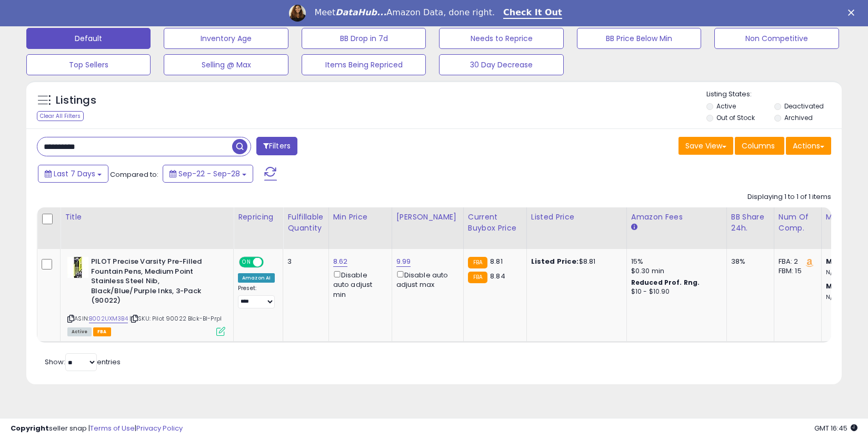 This screenshot has width=868, height=439. I want to click on span: Sep-22 - Sep-28, so click(209, 174).